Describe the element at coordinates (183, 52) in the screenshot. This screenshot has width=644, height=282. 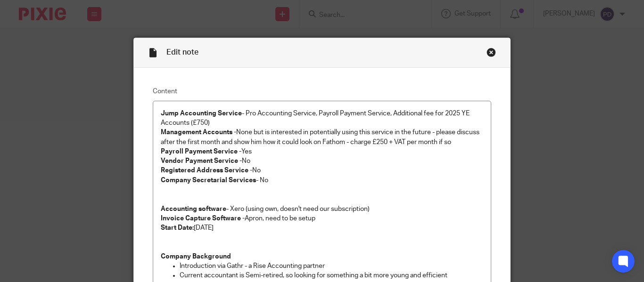
I see `span: Edit note` at that location.